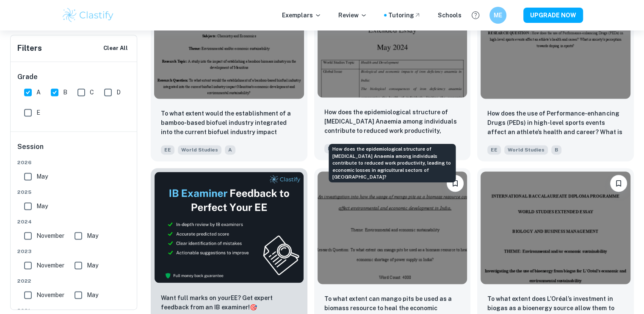  I want to click on span: D, so click(119, 93).